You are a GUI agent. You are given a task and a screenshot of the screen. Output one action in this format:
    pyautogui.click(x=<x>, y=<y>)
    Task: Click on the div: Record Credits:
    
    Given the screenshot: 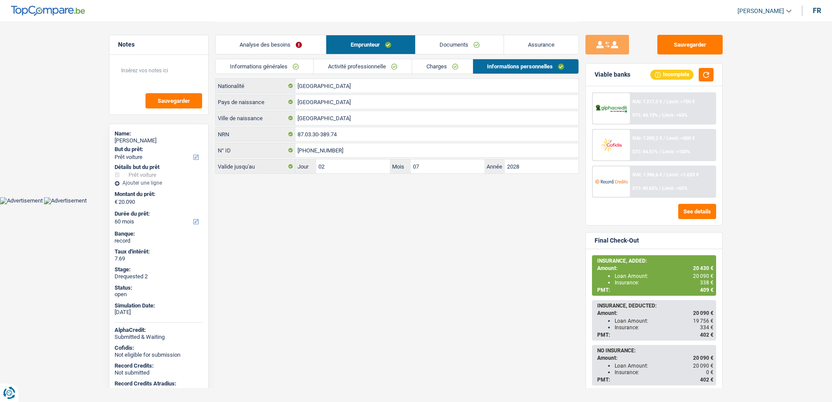 What is the action you would take?
    pyautogui.click(x=159, y=366)
    